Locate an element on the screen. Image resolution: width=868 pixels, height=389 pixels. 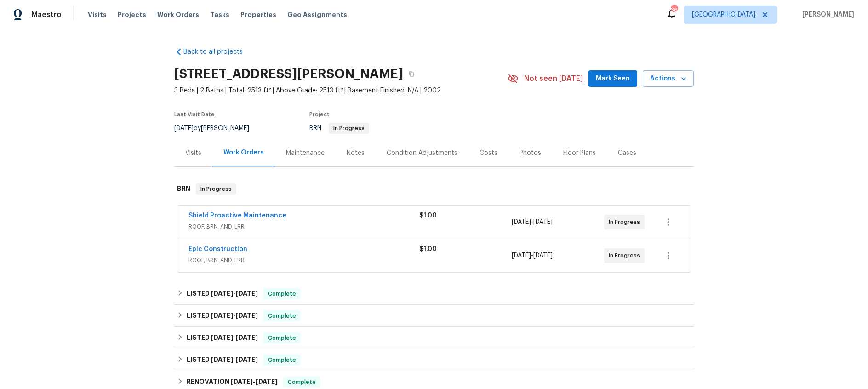
div: Maintenance is located at coordinates (305, 153).